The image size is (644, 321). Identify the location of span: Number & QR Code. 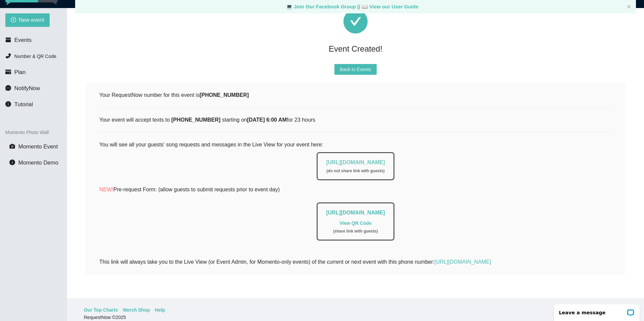
(35, 56).